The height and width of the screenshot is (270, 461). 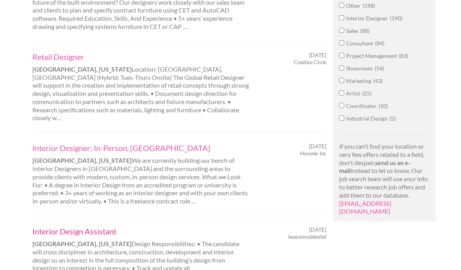 What do you see at coordinates (354, 93) in the screenshot?
I see `span: Artist` at bounding box center [354, 93].